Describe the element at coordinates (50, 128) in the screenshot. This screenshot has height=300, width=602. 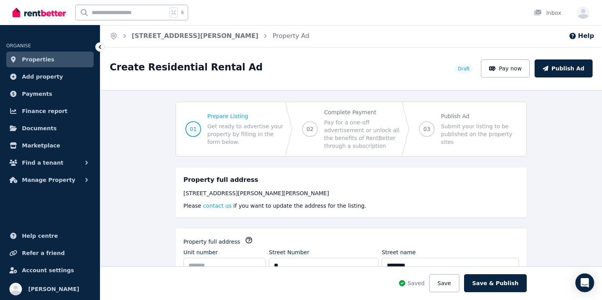
I see `a: Documents` at that location.